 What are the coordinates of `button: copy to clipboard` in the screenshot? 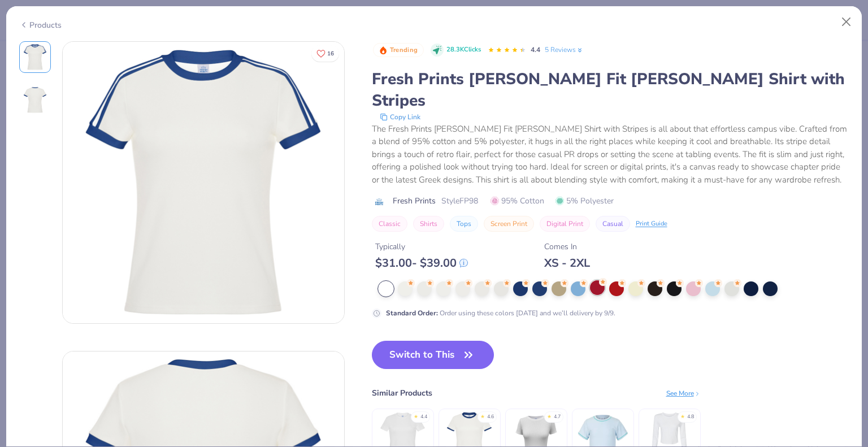 It's located at (400, 117).